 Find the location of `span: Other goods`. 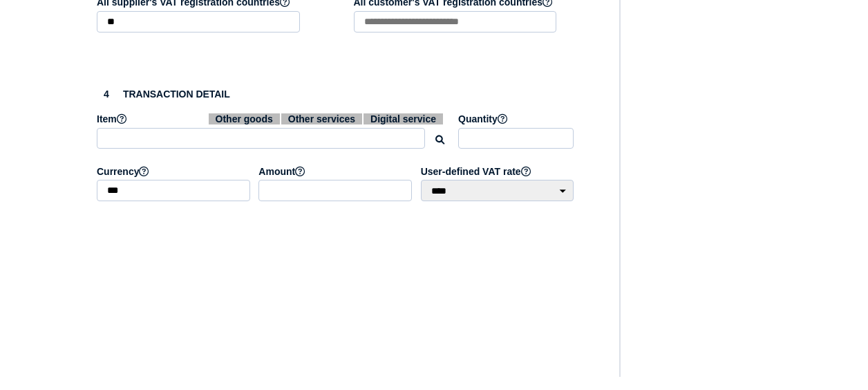

span: Other goods is located at coordinates (244, 119).